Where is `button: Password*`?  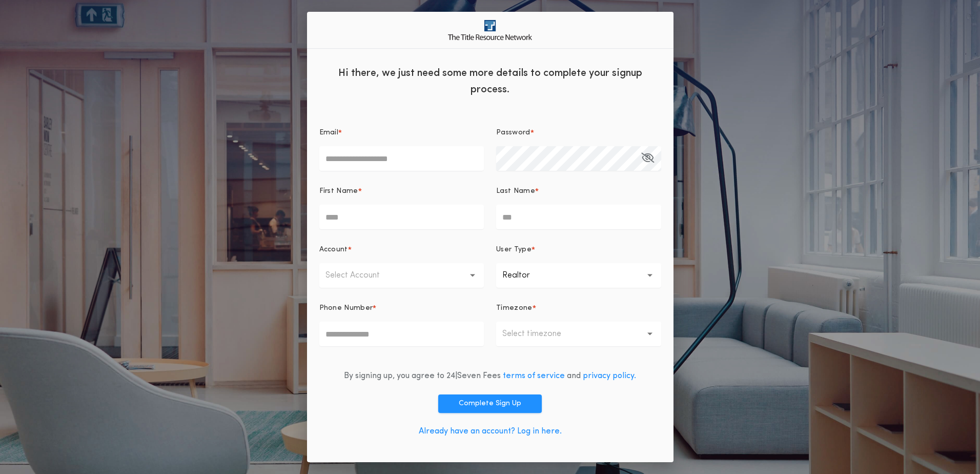
button: Password* is located at coordinates (647, 158).